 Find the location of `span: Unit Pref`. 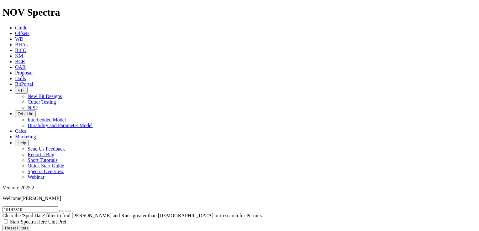

span: Unit Pref is located at coordinates (57, 222).